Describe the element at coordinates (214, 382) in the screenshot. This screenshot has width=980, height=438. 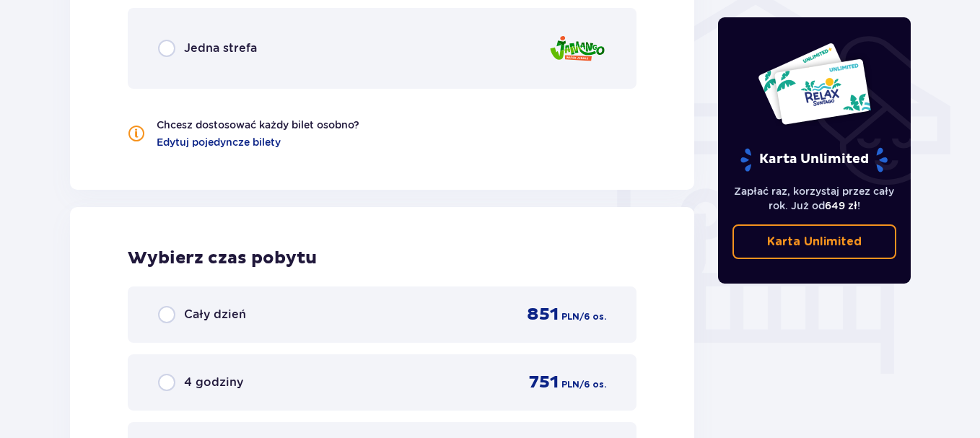
I see `span: 4 godziny` at that location.